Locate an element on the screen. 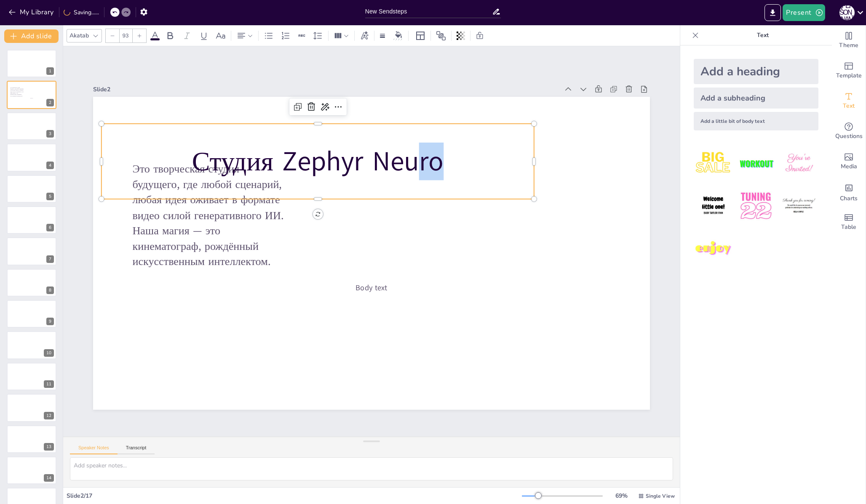 The image size is (866, 504). div: Add a heading is located at coordinates (756, 72).